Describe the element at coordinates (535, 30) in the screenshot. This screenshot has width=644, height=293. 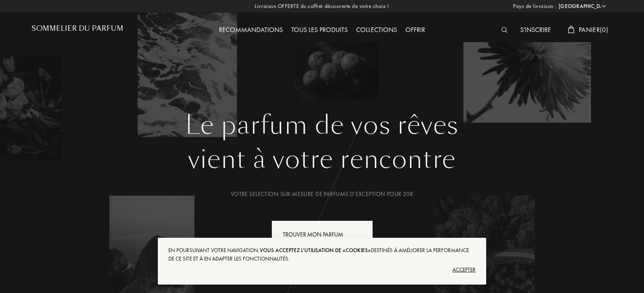
I see `a: S'inscrire` at that location.